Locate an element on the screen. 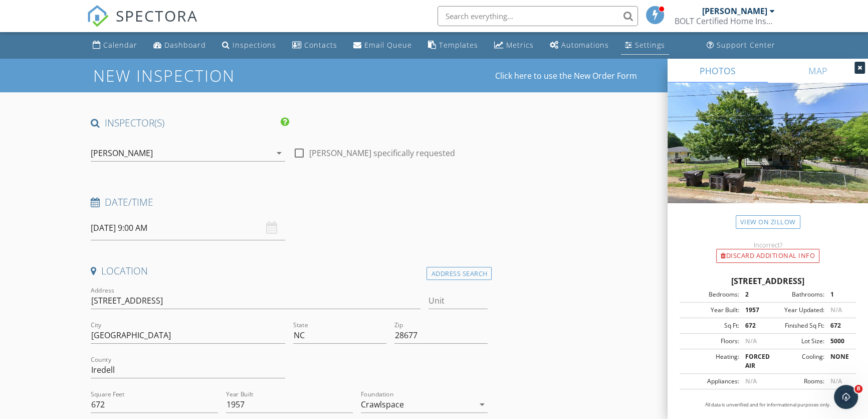 This screenshot has height=419, width=868. input: Select date is located at coordinates (188, 227).